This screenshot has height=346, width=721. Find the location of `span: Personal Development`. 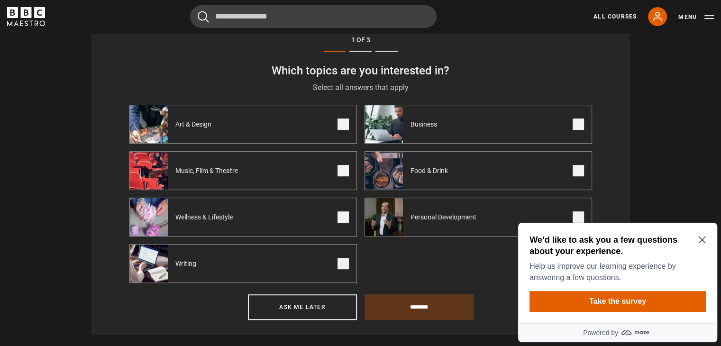

span: Personal Development is located at coordinates (445, 217).